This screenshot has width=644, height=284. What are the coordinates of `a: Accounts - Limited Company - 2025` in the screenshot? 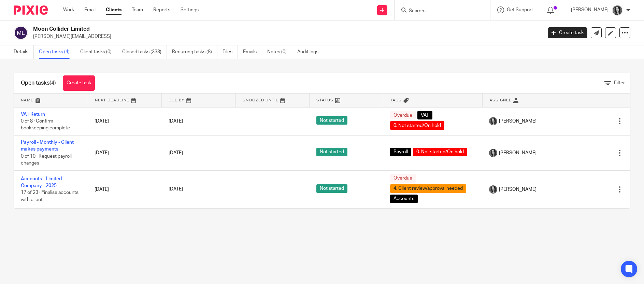 It's located at (41, 183).